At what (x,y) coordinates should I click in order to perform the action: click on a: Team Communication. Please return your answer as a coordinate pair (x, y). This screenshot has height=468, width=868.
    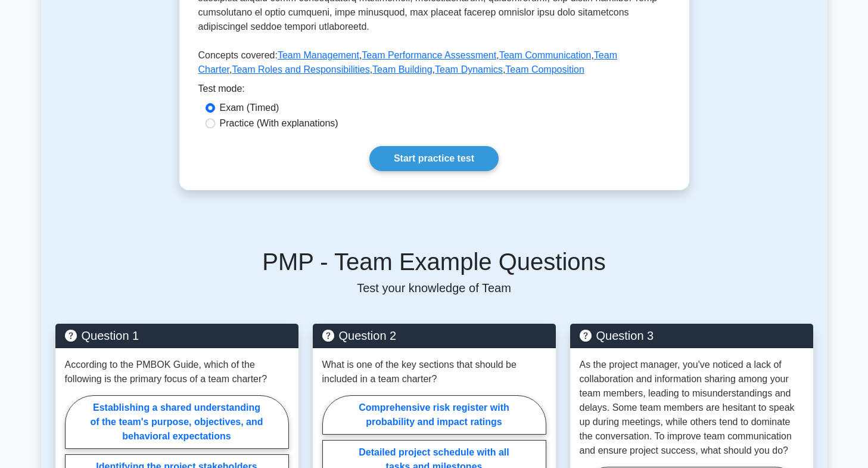
    Looking at the image, I should click on (545, 55).